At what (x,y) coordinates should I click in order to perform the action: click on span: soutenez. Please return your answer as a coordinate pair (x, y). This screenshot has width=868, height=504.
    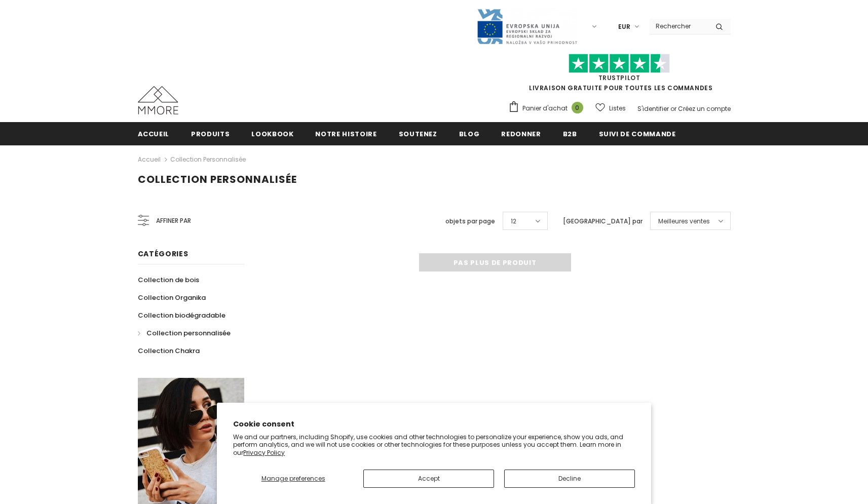
    Looking at the image, I should click on (419, 134).